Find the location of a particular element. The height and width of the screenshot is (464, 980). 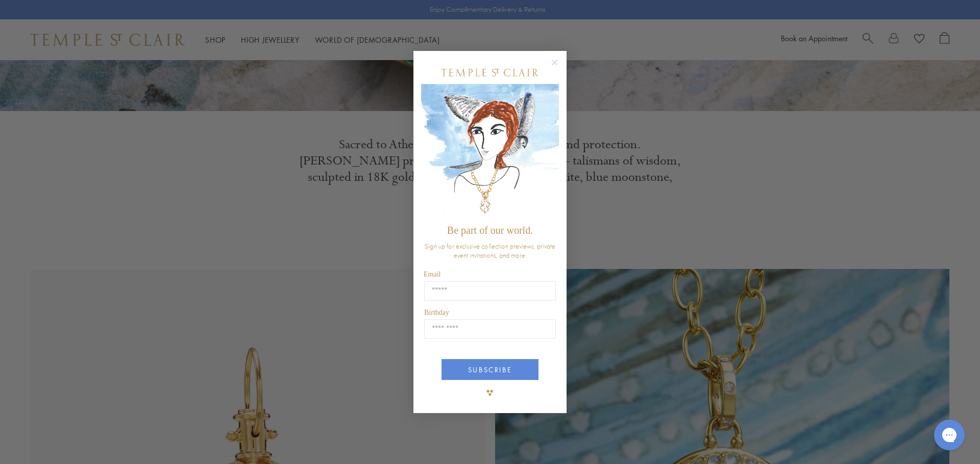

span: Sign up for exclusive collection previews, private event invitations, and more. is located at coordinates (490, 251).